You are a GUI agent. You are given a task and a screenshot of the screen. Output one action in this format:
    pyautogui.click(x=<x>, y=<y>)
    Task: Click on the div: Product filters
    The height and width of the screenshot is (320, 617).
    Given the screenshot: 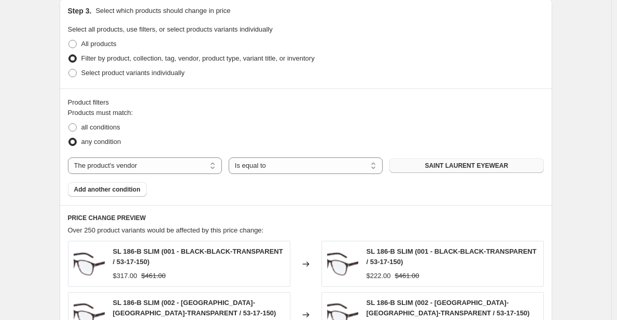 What is the action you would take?
    pyautogui.click(x=306, y=103)
    